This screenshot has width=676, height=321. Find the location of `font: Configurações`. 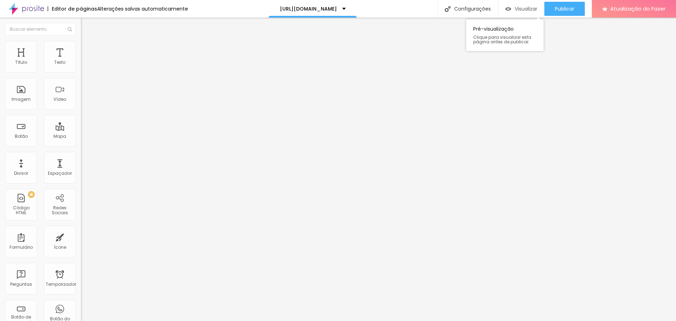

font: Configurações is located at coordinates (473, 9).